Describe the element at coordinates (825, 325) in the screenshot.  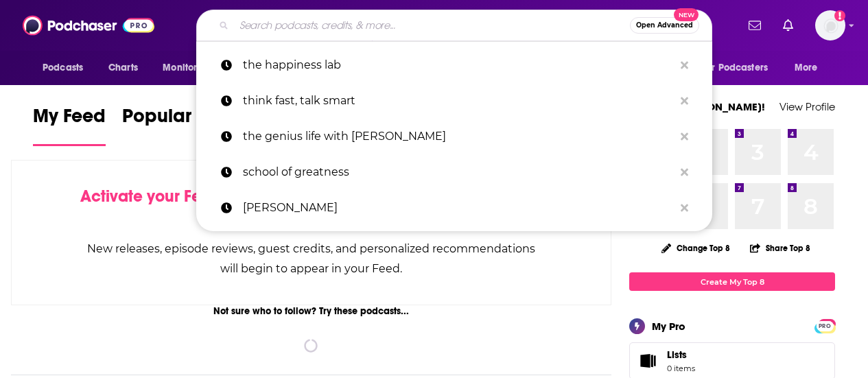
I see `a: PRO` at that location.